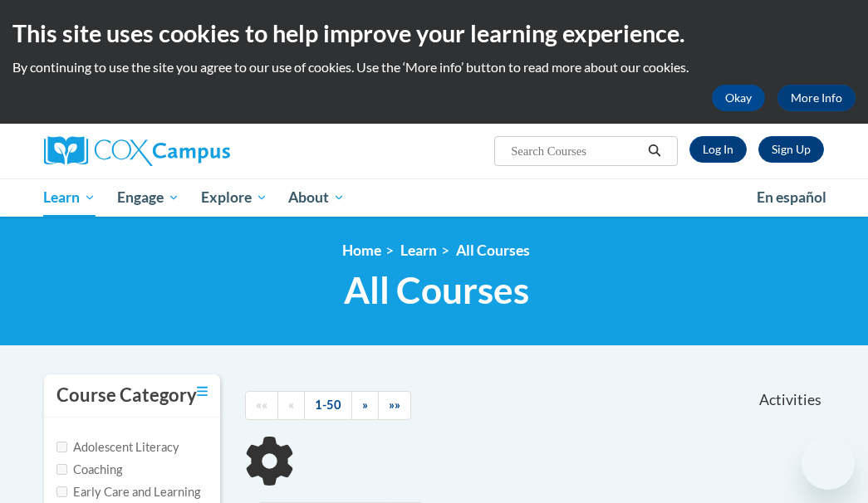 The width and height of the screenshot is (868, 503). What do you see at coordinates (317, 198) in the screenshot?
I see `a: About` at bounding box center [317, 198].